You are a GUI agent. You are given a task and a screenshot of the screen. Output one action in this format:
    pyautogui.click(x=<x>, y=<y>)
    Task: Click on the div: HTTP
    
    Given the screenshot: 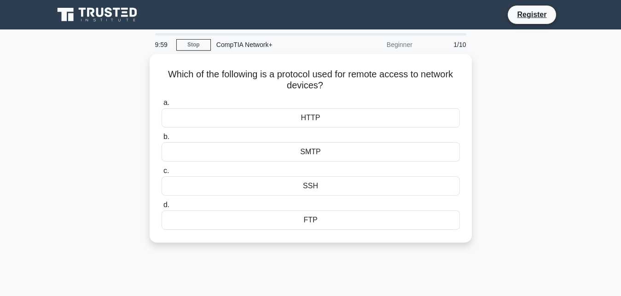 What is the action you would take?
    pyautogui.click(x=311, y=118)
    